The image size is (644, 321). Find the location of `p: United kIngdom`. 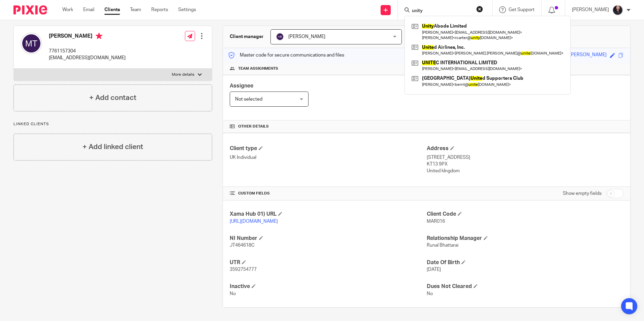

p: United kIngdom is located at coordinates (525, 171).